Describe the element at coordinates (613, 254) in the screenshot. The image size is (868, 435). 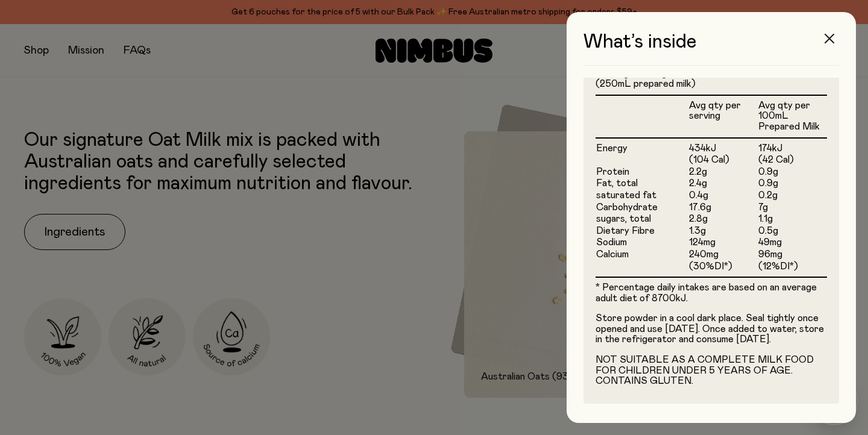
I see `span: Calcium` at that location.